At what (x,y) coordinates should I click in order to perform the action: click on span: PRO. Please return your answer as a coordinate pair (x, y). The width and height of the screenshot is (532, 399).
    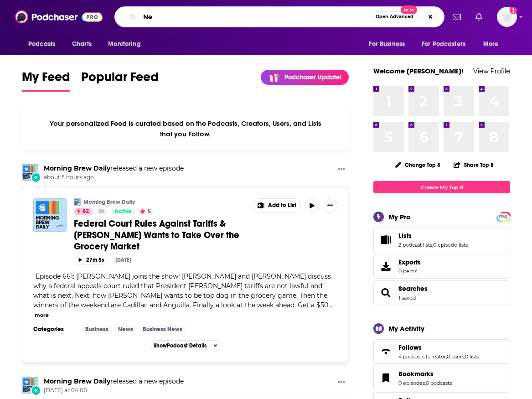
    Looking at the image, I should click on (503, 217).